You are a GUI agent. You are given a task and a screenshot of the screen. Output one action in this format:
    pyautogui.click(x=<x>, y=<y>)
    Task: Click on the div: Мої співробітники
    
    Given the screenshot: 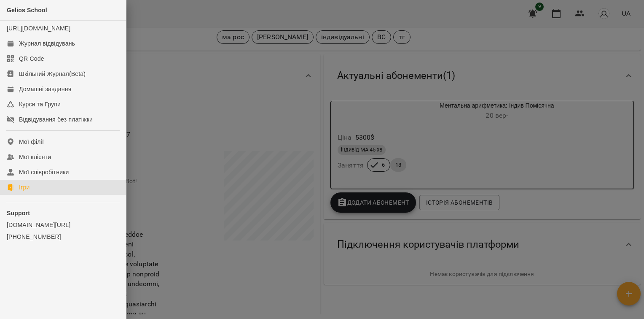 What is the action you would take?
    pyautogui.click(x=44, y=172)
    